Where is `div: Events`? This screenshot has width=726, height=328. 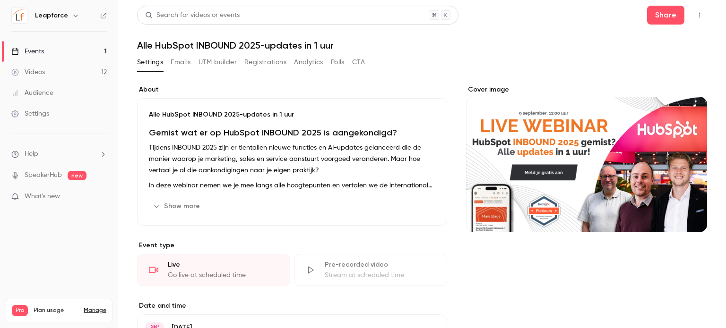
div: Events is located at coordinates (27, 52).